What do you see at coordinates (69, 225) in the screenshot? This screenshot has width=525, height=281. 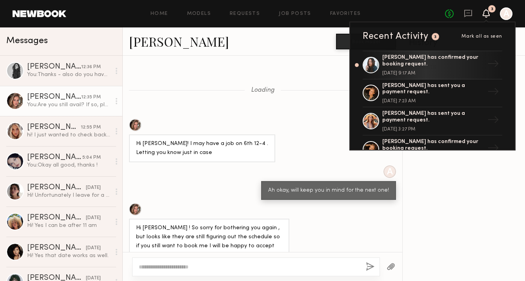 I see `div: Hi! Yes I can be after 11 am` at bounding box center [69, 225].